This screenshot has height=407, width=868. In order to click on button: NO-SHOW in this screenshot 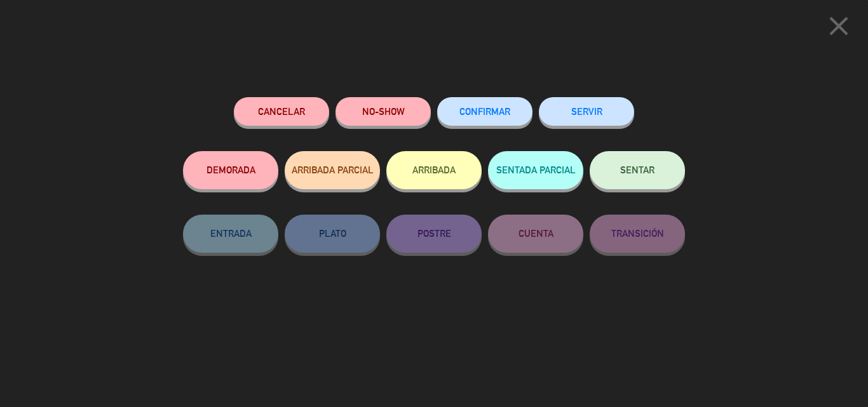, I will do `click(383, 111)`.